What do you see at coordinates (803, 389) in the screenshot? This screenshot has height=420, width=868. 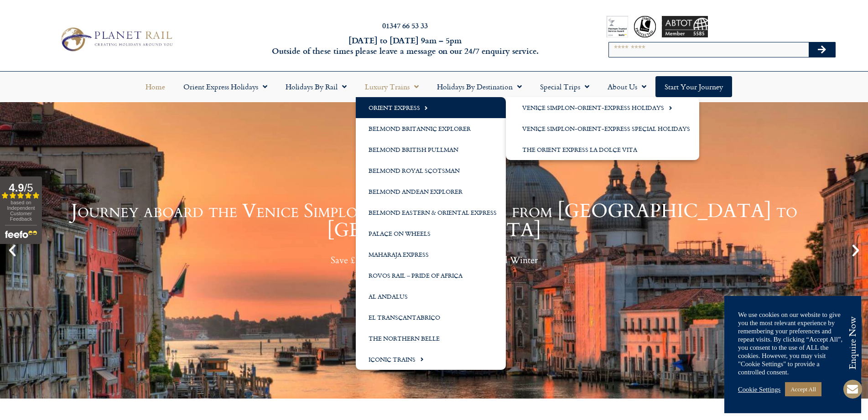 I see `a: Accept All` at bounding box center [803, 389].